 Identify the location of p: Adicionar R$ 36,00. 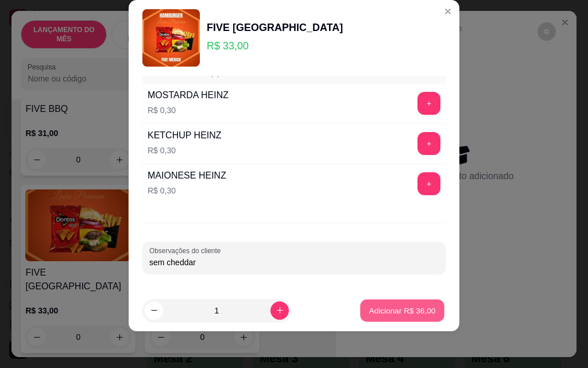
(403, 310).